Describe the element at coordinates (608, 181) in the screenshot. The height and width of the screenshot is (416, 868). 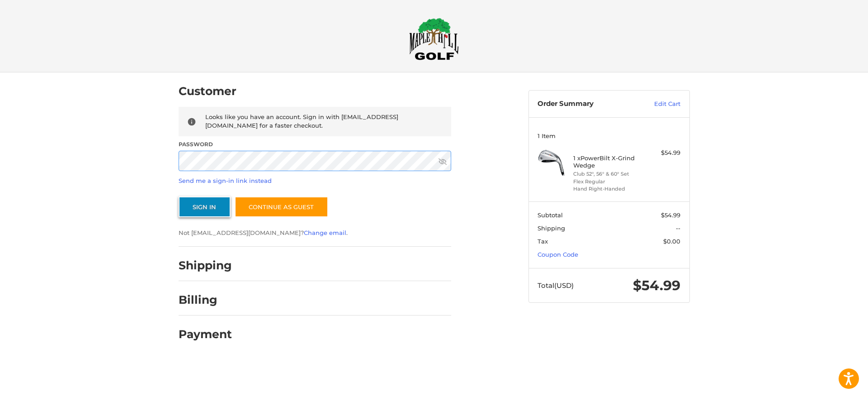
I see `li: Flex Regular` at that location.